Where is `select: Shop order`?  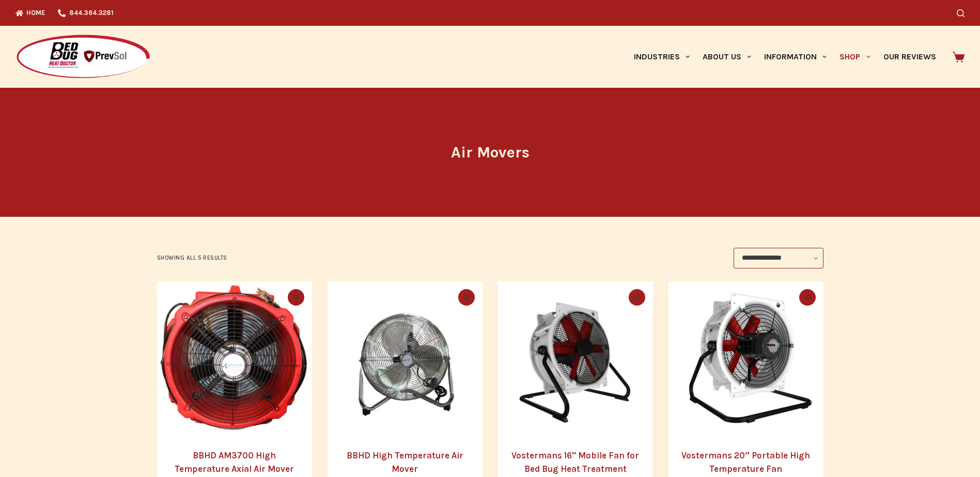 select: Shop order is located at coordinates (778, 258).